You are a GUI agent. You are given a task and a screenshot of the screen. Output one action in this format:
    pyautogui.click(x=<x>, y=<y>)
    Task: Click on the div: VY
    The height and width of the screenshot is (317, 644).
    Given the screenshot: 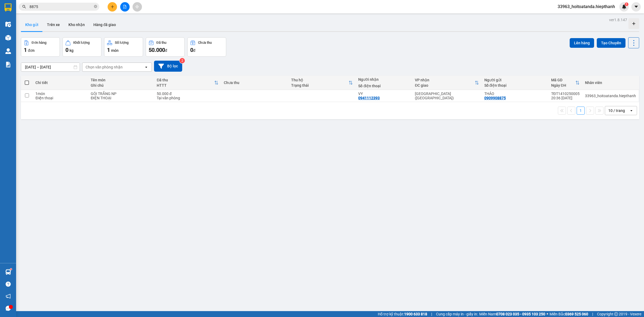 What is the action you would take?
    pyautogui.click(x=384, y=93)
    